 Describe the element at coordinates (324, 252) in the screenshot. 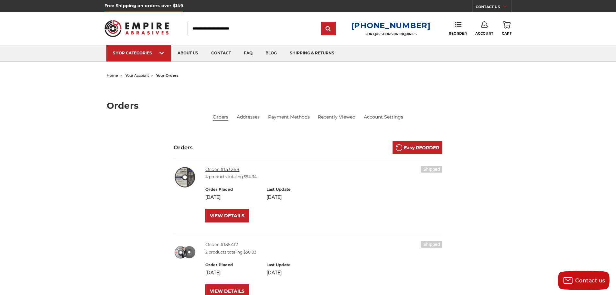

I see `p: 2 products totaling $50.03` at that location.